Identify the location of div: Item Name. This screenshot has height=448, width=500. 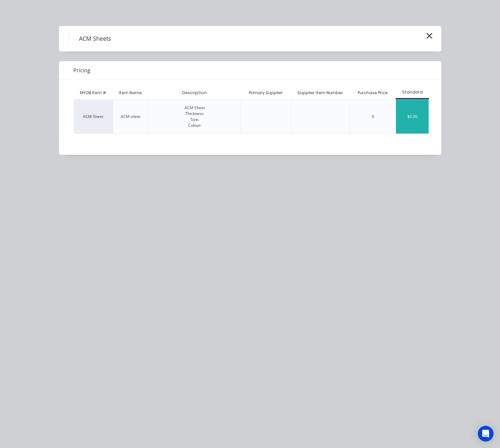
(130, 92).